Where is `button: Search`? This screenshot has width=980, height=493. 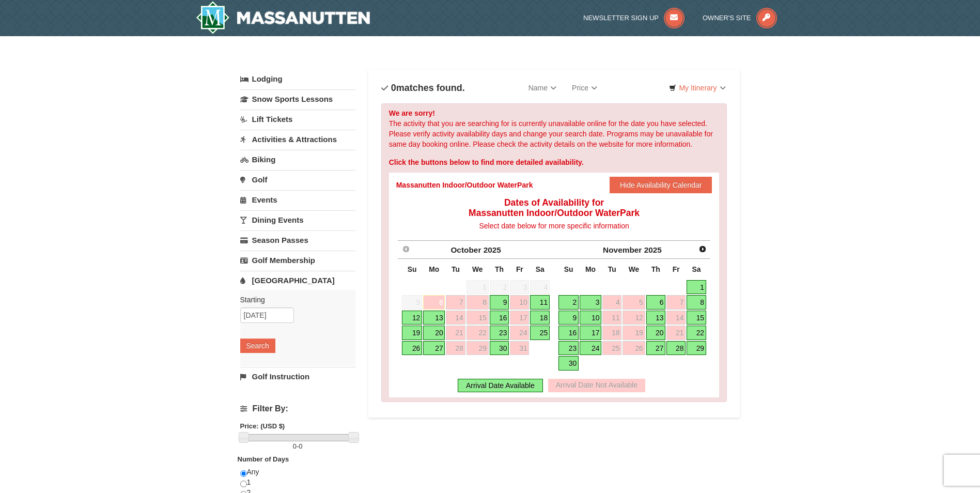
button: Search is located at coordinates (258, 346).